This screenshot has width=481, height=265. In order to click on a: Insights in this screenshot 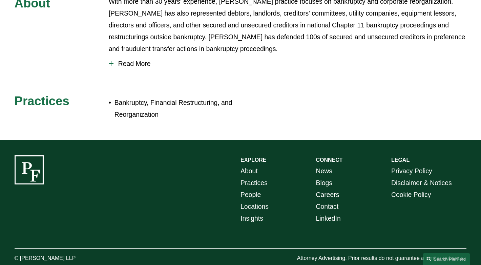, I will do `click(252, 219)`.